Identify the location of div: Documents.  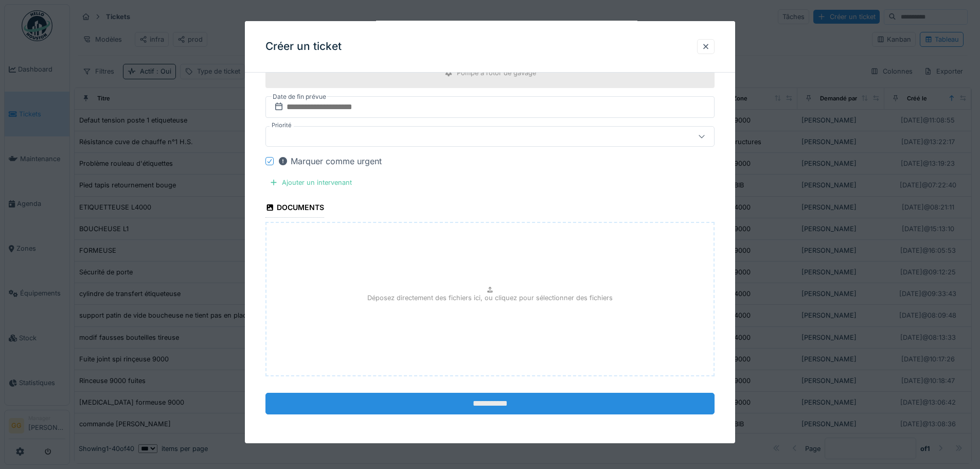
(295, 208).